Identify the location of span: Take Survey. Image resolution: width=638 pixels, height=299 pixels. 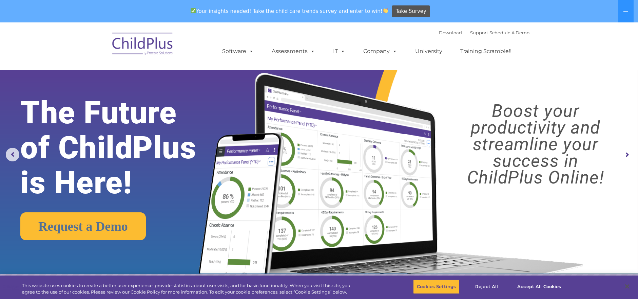
(411, 11).